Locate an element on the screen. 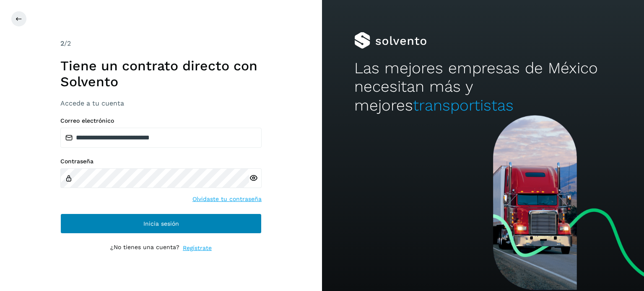 Image resolution: width=644 pixels, height=291 pixels. label: Correo electrónico is located at coordinates (161, 121).